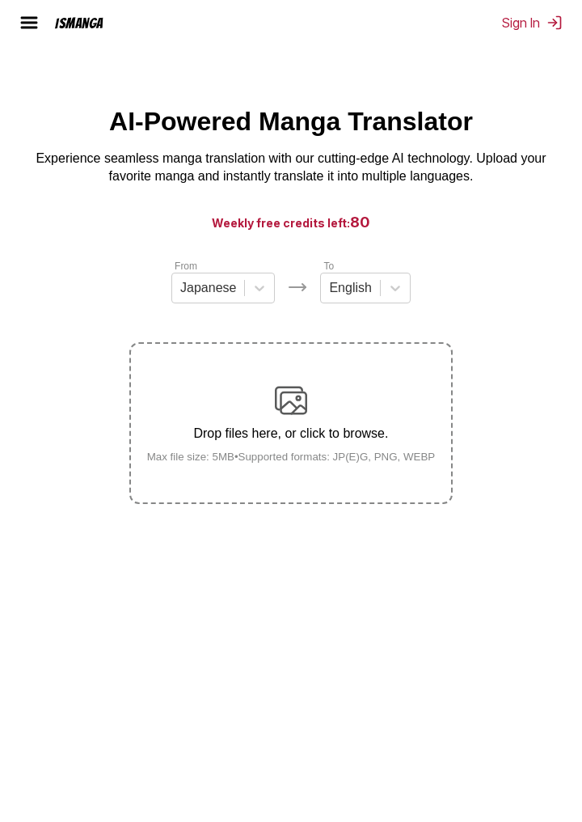 The height and width of the screenshot is (822, 582). I want to click on h1: AI-Powered Manga Translator, so click(291, 121).